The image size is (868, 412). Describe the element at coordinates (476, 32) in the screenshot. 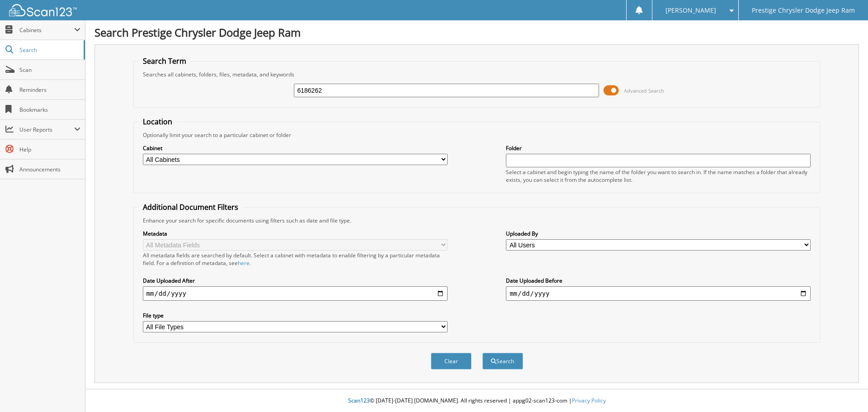

I see `h1: Search Prestige Chrysler Dodge Jeep Ram` at that location.